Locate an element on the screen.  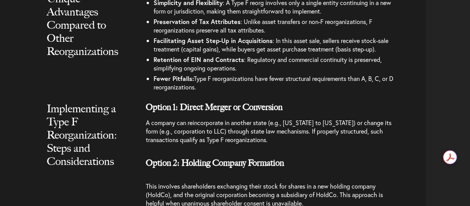
span: : Regulatory and commercial continuity is preserved, simplifying ongoing operations. is located at coordinates (268, 63).